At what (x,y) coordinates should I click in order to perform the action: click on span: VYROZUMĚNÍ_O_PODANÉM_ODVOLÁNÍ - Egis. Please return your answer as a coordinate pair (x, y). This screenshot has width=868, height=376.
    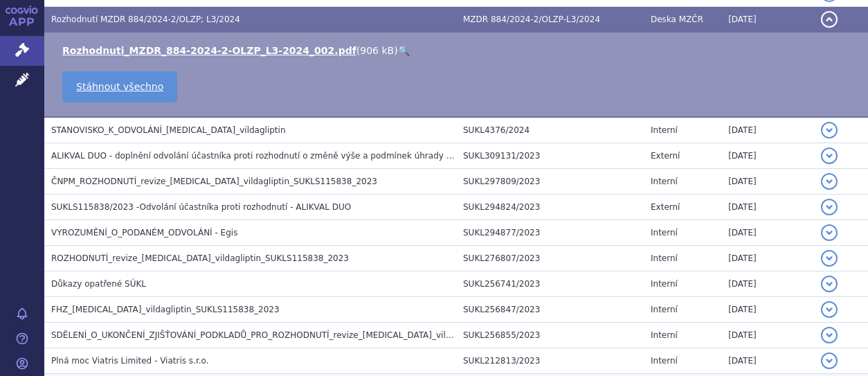
    Looking at the image, I should click on (144, 233).